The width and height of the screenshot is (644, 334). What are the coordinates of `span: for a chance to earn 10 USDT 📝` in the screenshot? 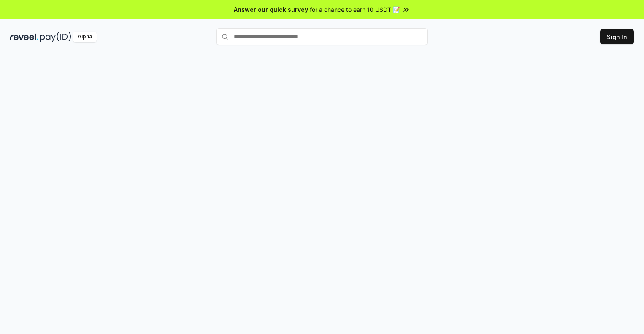 It's located at (355, 9).